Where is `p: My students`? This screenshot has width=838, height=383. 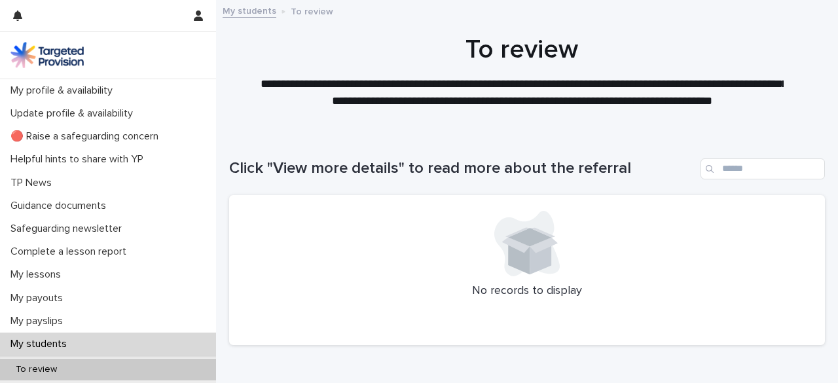
p: My students is located at coordinates (41, 344).